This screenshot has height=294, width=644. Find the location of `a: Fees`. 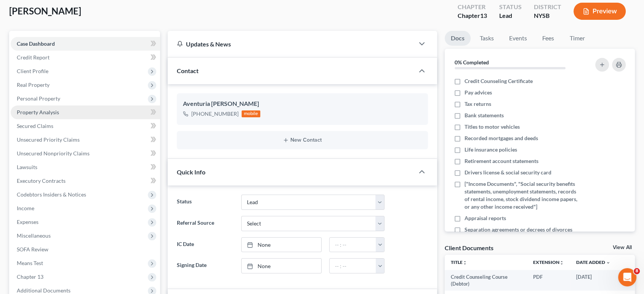

a: Fees is located at coordinates (548, 38).